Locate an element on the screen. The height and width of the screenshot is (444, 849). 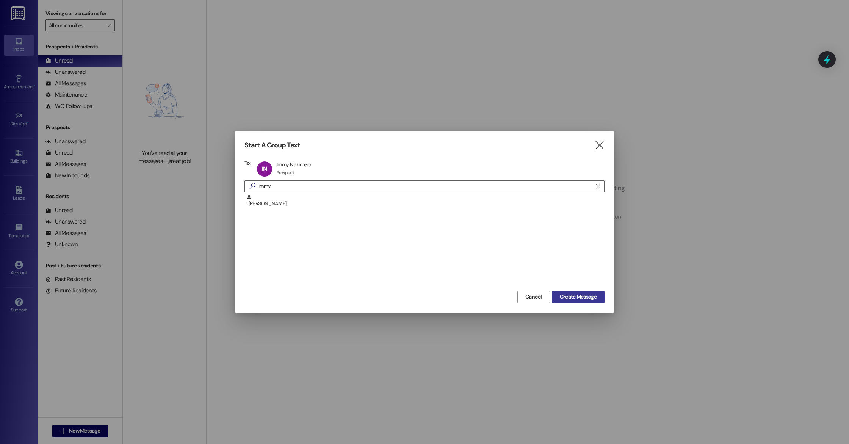
div: Immy Nakimera is located at coordinates (294, 164).